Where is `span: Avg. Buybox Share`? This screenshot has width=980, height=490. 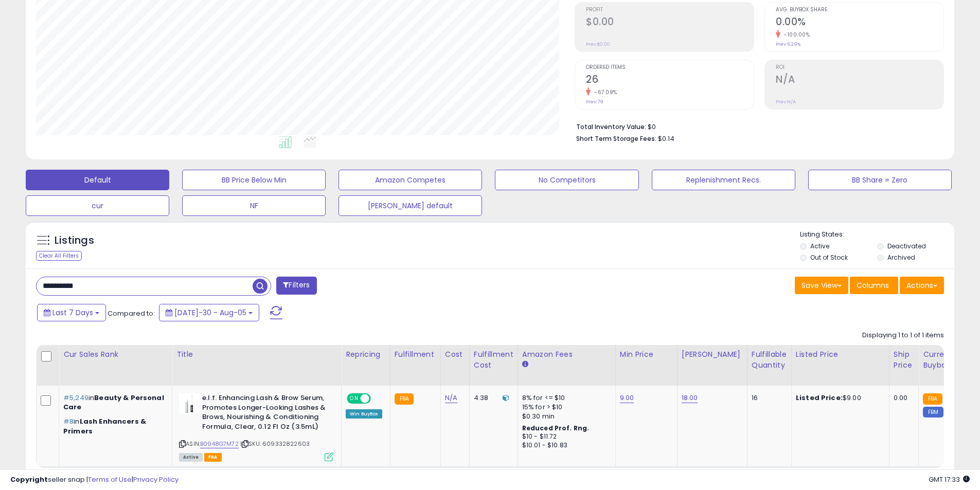 span: Avg. Buybox Share is located at coordinates (859, 9).